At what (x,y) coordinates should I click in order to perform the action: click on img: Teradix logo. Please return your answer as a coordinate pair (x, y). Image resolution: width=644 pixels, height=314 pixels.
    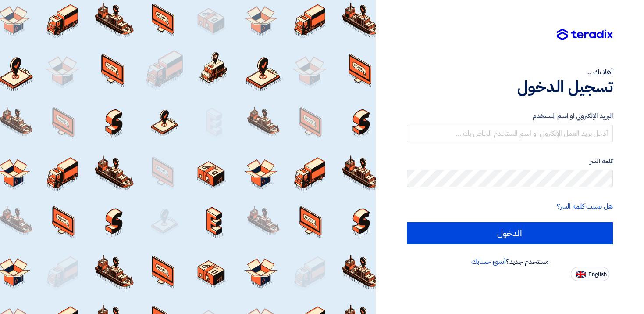
    Looking at the image, I should click on (585, 35).